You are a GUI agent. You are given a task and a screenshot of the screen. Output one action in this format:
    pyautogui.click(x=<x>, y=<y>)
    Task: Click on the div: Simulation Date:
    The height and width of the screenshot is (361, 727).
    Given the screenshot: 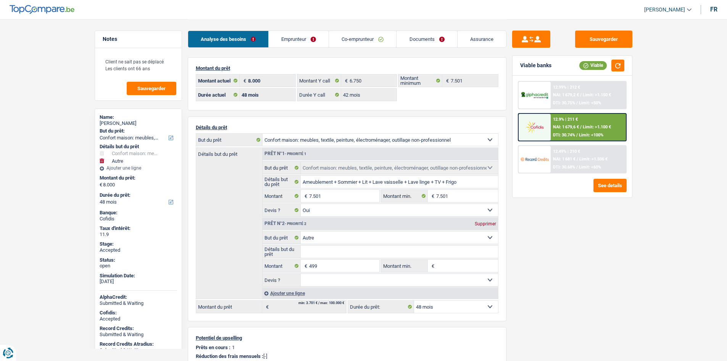 What is the action you would take?
    pyautogui.click(x=138, y=276)
    